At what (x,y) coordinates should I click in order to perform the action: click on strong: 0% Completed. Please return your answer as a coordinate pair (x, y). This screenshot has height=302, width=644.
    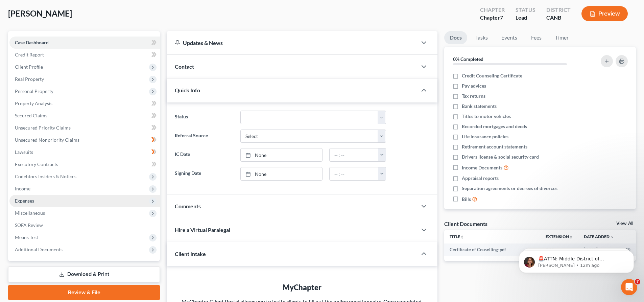
    Looking at the image, I should click on (468, 59).